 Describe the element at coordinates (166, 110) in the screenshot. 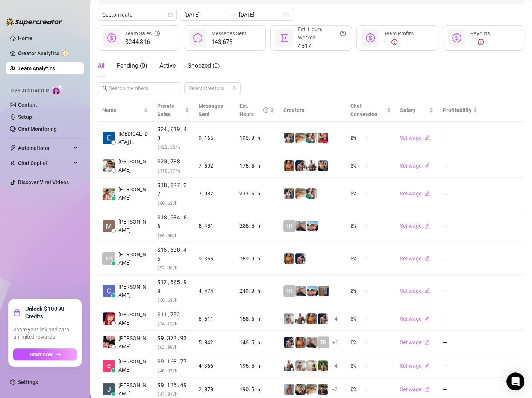

I see `span: Private Sales` at that location.